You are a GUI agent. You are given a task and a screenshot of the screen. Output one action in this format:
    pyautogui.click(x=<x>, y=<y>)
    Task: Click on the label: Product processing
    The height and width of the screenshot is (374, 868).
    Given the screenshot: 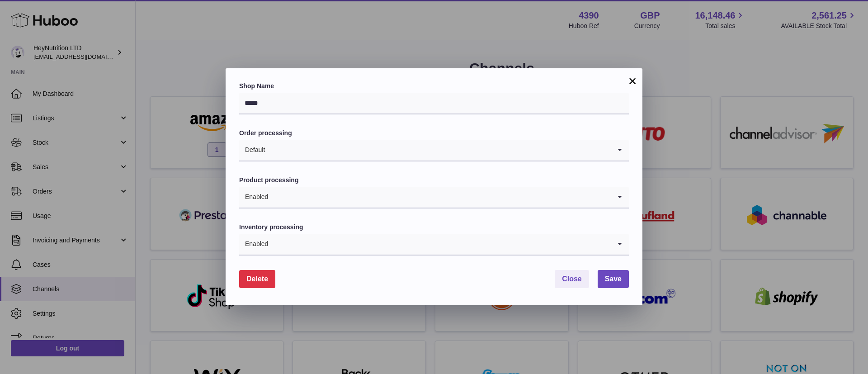 What is the action you would take?
    pyautogui.click(x=434, y=180)
    